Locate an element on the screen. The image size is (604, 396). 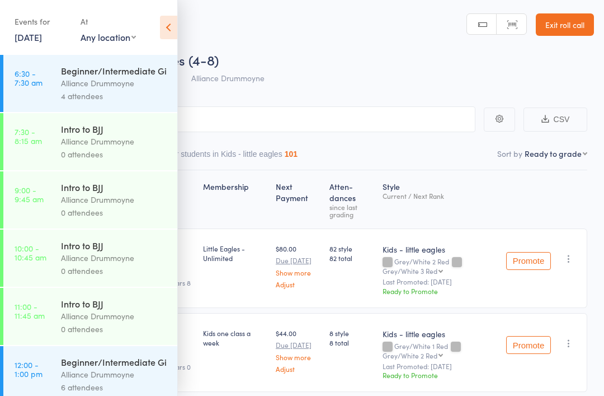
div: Next Payment is located at coordinates (298, 199).